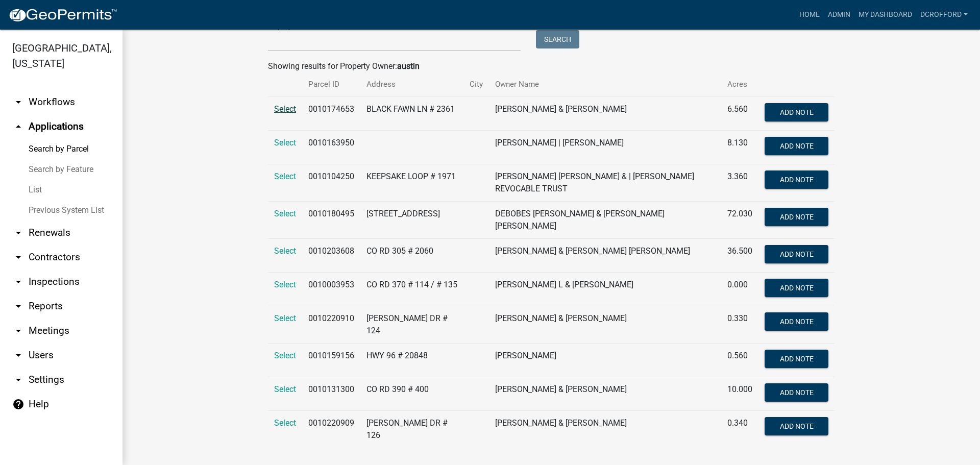 Image resolution: width=980 pixels, height=465 pixels. What do you see at coordinates (557, 39) in the screenshot?
I see `button: Search` at bounding box center [557, 39].